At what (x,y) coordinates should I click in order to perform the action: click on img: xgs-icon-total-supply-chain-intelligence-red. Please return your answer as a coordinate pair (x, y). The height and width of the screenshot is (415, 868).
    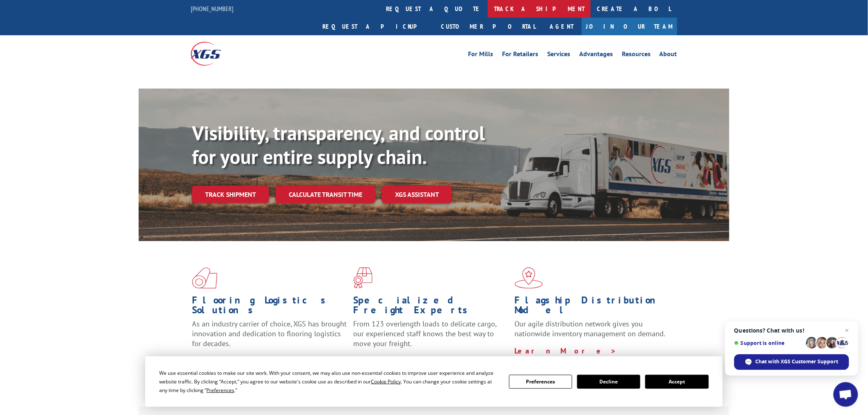
    Looking at the image, I should click on (205, 278).